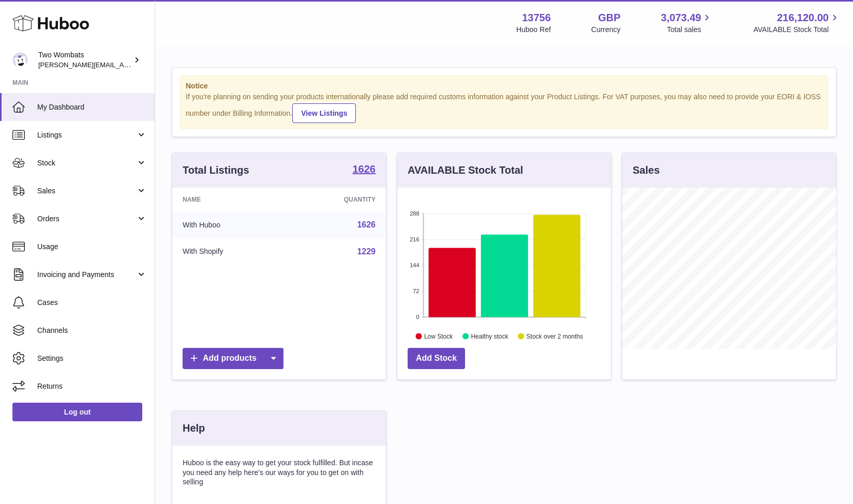 This screenshot has height=504, width=853. I want to click on a: Add Stock, so click(436, 358).